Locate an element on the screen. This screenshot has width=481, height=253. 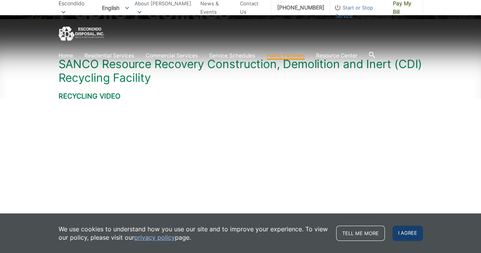
a: EDCD logo. Return to the homepage. is located at coordinates (81, 34).